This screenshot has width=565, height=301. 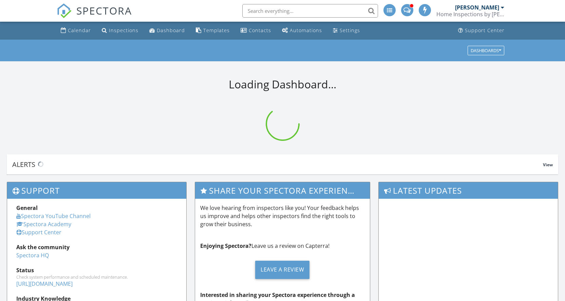 I want to click on span: View, so click(x=547, y=165).